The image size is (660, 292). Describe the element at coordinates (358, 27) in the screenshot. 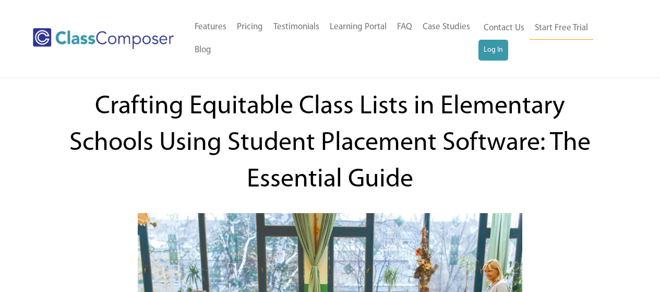

I see `a: Learning Portal` at that location.